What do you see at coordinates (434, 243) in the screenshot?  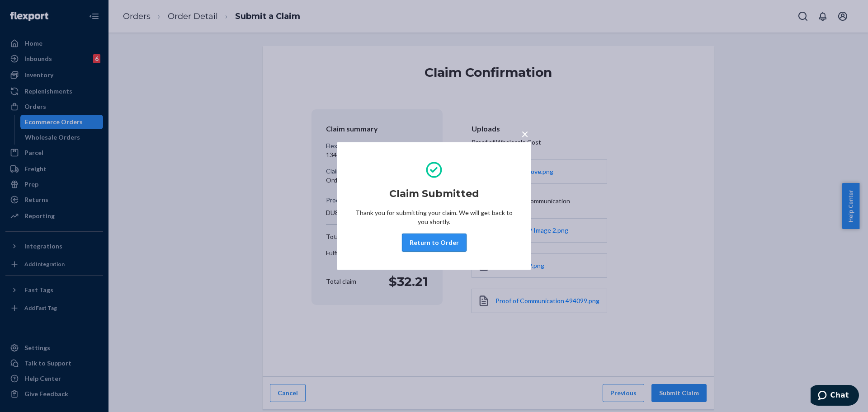 I see `button: Return to Order` at bounding box center [434, 243].